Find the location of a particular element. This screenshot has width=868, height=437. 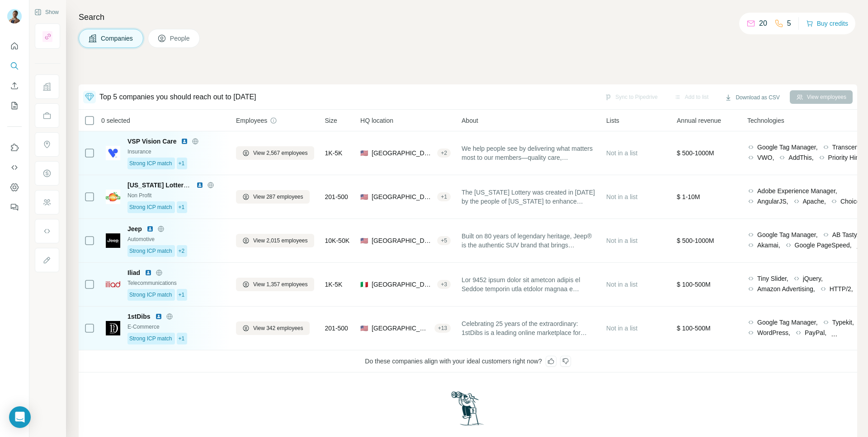

div: Do these companies align with your ideal customers right now? is located at coordinates (468, 361).